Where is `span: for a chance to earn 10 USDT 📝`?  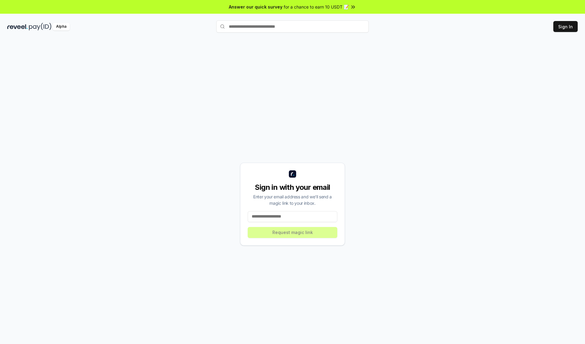
span: for a chance to earn 10 USDT 📝 is located at coordinates (316, 7).